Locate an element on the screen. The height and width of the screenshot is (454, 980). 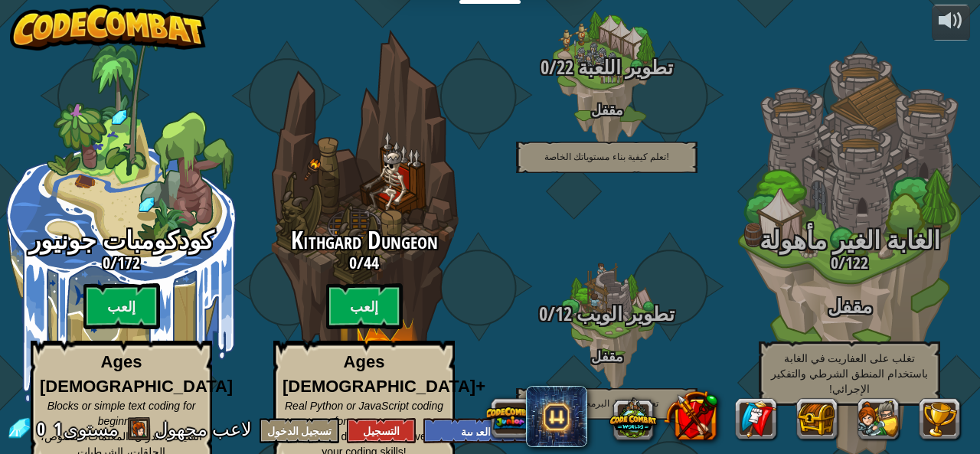
span: 12 is located at coordinates (564, 314).